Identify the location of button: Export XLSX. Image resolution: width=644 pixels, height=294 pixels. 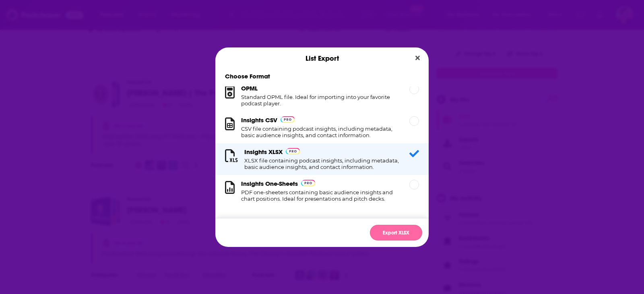
(396, 232).